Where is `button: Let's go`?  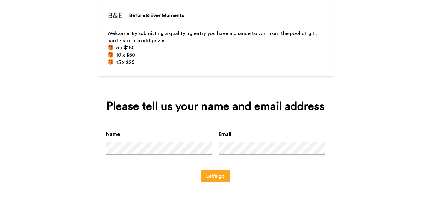 button: Let's go is located at coordinates (215, 176).